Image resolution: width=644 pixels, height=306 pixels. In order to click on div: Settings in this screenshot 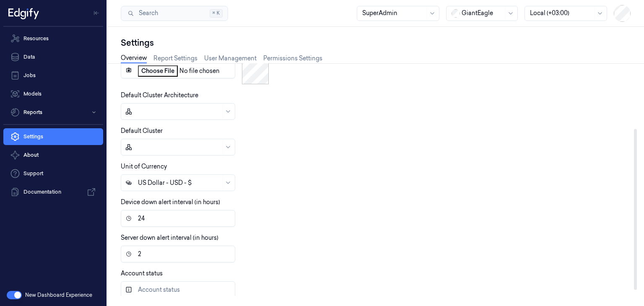, I will do `click(376, 43)`.